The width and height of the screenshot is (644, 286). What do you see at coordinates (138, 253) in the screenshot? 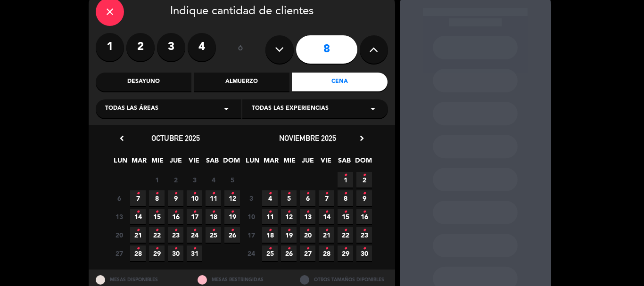
I see `span: 28` at bounding box center [138, 253].